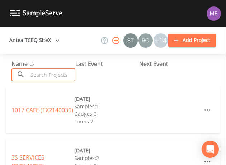  I want to click on div: Samples: 1, so click(105, 106).